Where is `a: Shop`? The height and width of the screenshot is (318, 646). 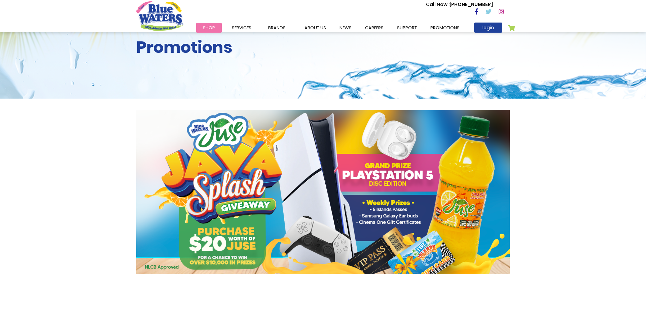
a: Shop is located at coordinates (209, 28).